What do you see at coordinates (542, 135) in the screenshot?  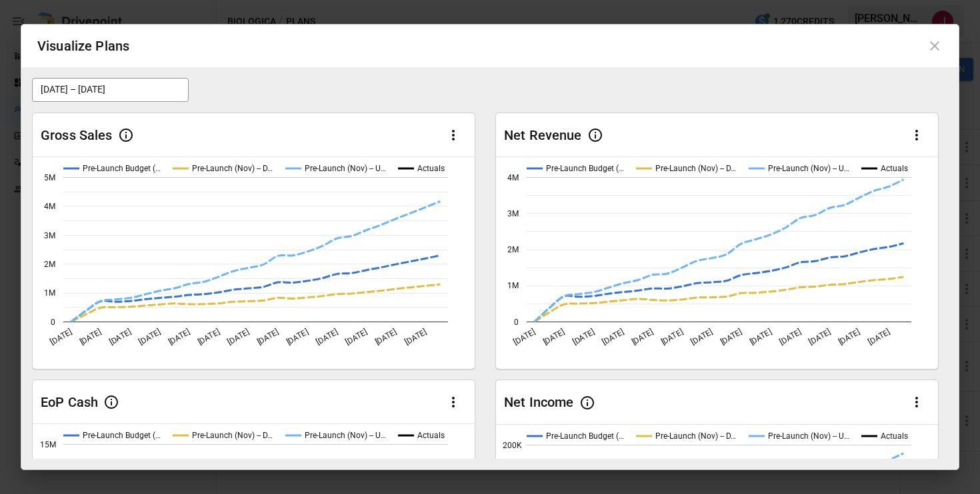 I see `div: Net Revenue` at bounding box center [542, 135].